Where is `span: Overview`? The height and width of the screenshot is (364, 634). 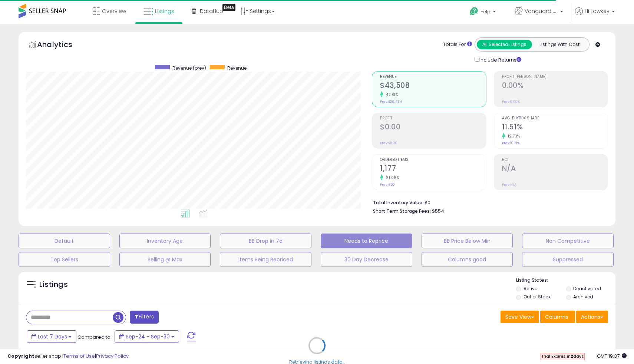 span: Overview is located at coordinates (114, 11).